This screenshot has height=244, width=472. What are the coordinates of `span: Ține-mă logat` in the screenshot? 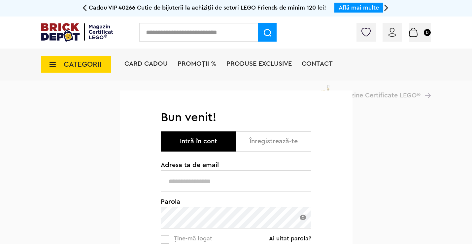 It's located at (193, 239).